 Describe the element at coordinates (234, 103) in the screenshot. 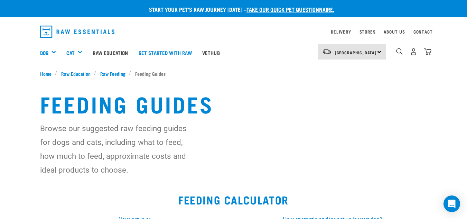

I see `h1: Feeding Guides` at that location.